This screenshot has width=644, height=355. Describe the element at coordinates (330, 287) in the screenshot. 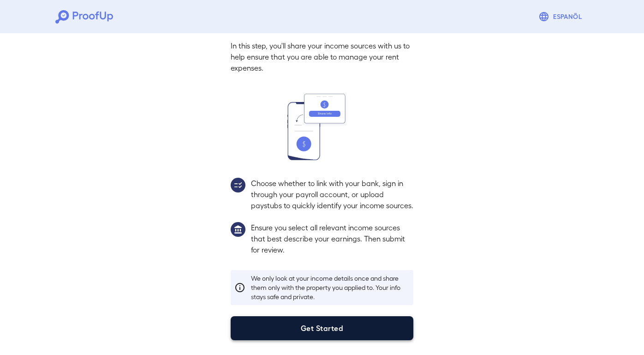

I see `p: We only look at your income details once and share them only with the property you applied to. Yo...` at that location.